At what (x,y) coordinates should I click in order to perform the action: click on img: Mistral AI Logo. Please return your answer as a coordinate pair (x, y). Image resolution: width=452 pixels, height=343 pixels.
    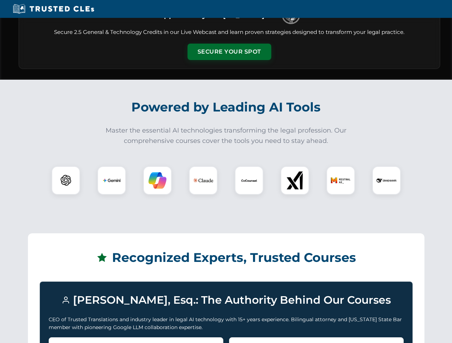
    Looking at the image, I should click on (340, 181).